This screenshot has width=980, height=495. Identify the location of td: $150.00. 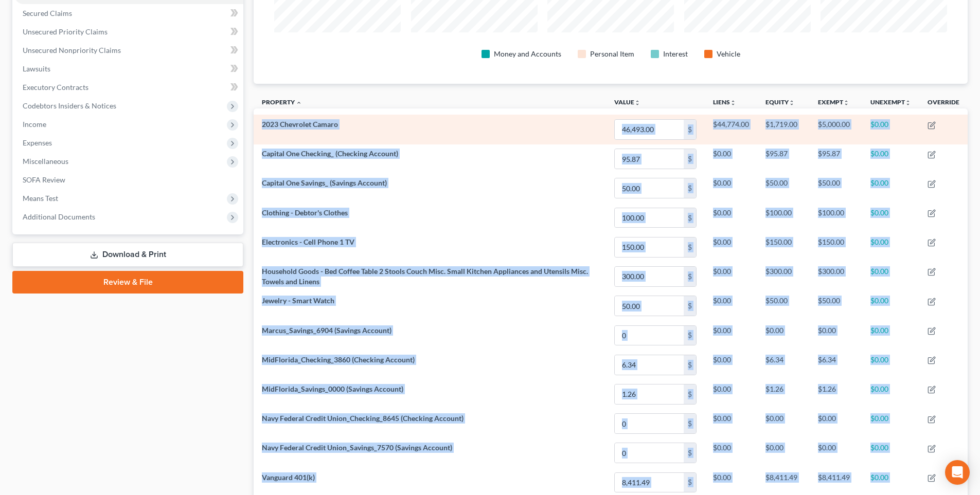
(836, 247).